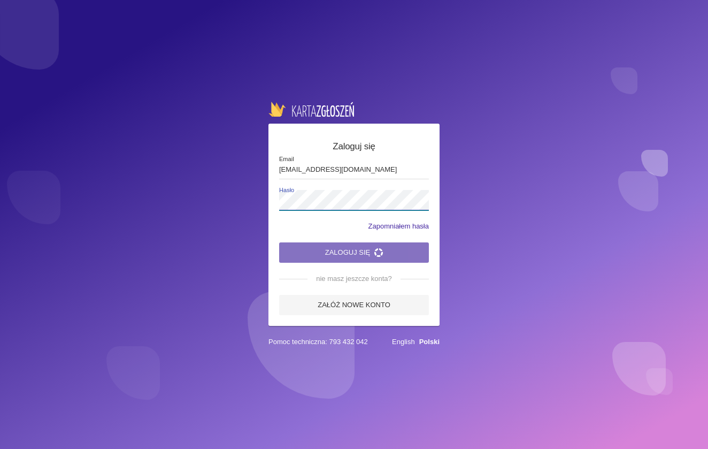 The height and width of the screenshot is (449, 708). I want to click on a: Polski, so click(429, 341).